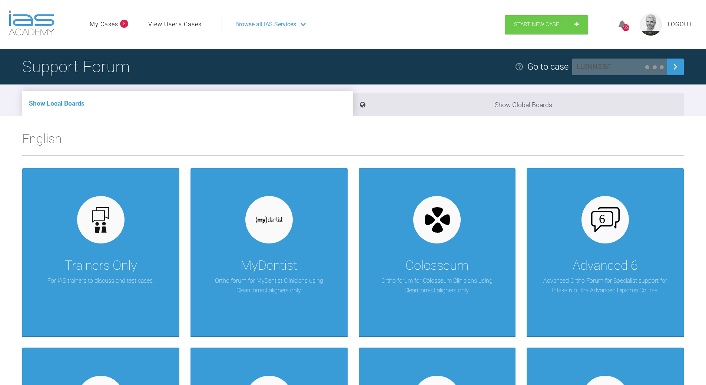  I want to click on img: help.e70b9f3d.svg, so click(519, 67).